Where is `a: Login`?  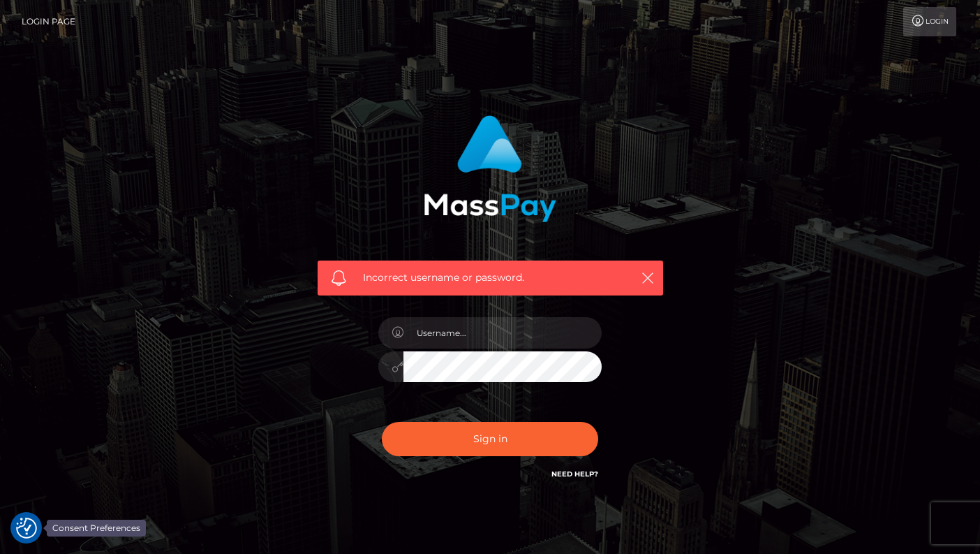 a: Login is located at coordinates (929, 22).